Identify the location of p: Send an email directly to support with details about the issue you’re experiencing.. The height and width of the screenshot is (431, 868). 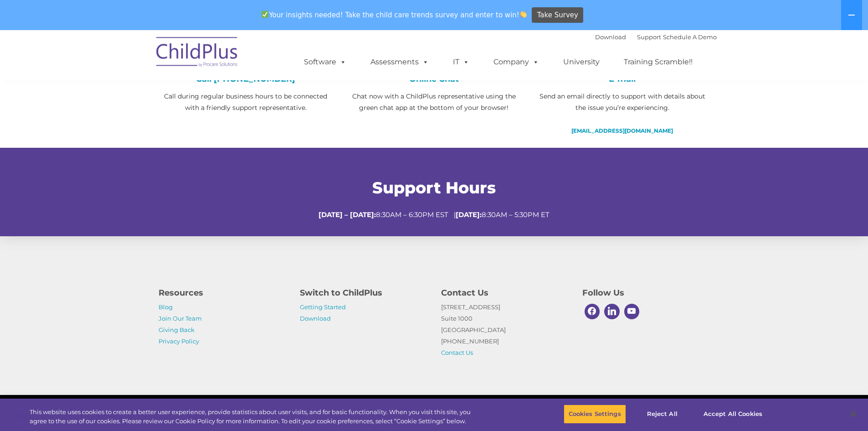
(622, 102).